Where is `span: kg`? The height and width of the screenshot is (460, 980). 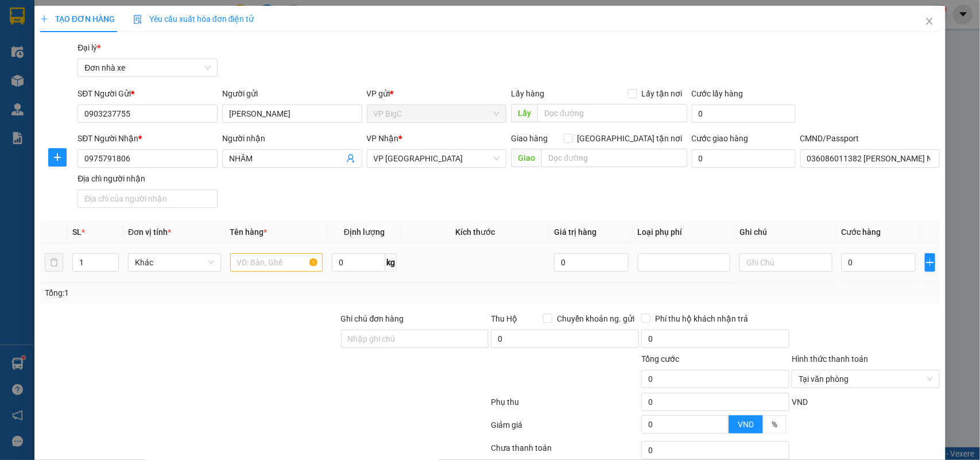 span: kg is located at coordinates (391, 262).